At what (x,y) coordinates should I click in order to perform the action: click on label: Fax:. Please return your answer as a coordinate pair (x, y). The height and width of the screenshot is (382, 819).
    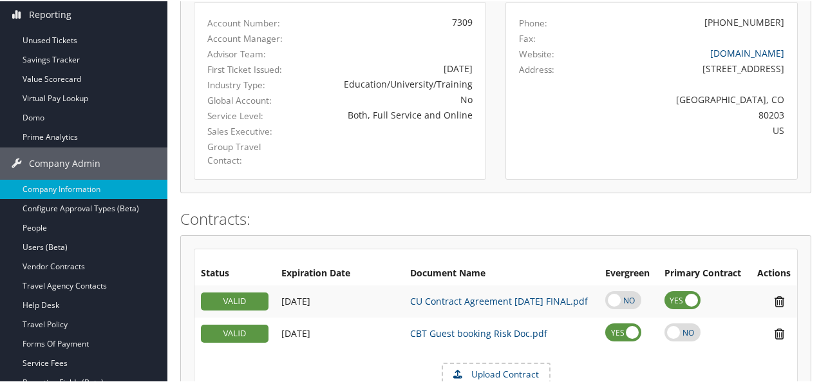
    Looking at the image, I should click on (528, 37).